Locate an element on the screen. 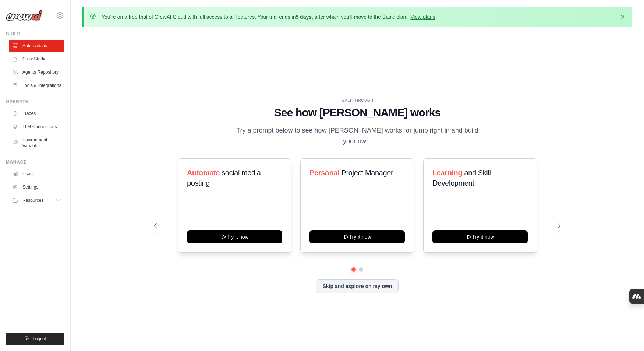  span: Automate is located at coordinates (203, 173).